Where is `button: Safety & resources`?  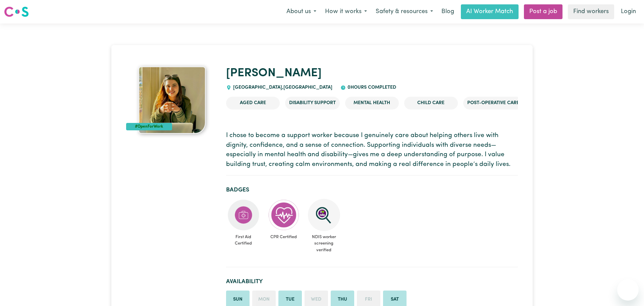
button: Safety & resources is located at coordinates (404, 12).